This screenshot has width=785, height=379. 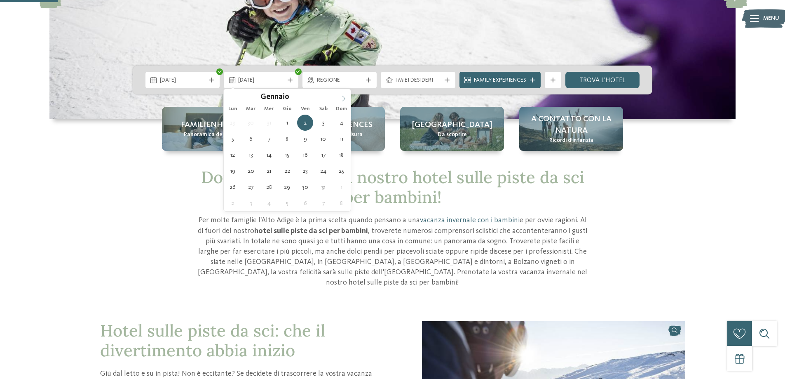 I want to click on span: Da scoprire, so click(x=452, y=135).